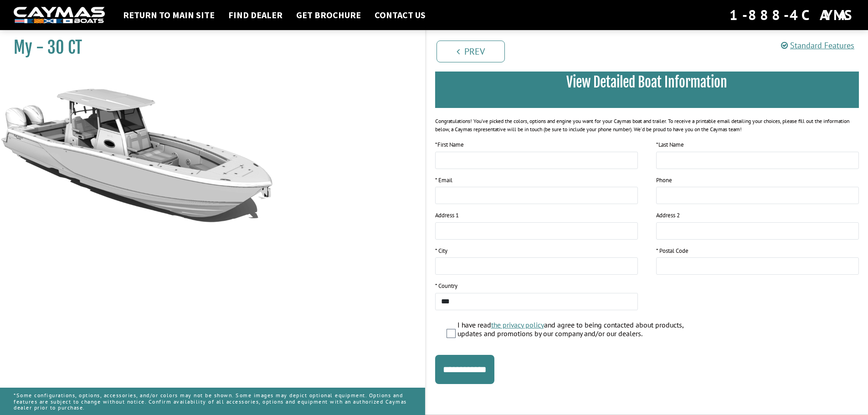  Describe the element at coordinates (581, 331) in the screenshot. I see `label: I have read and agree to being contacted about products, updates and promotions by our company an...` at that location.